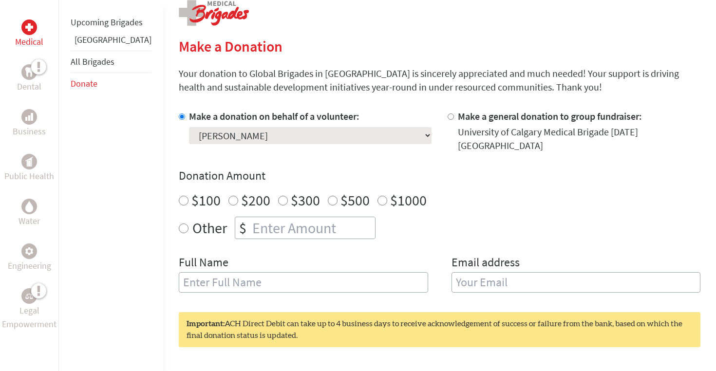 The height and width of the screenshot is (371, 716). I want to click on label: $1000, so click(408, 200).